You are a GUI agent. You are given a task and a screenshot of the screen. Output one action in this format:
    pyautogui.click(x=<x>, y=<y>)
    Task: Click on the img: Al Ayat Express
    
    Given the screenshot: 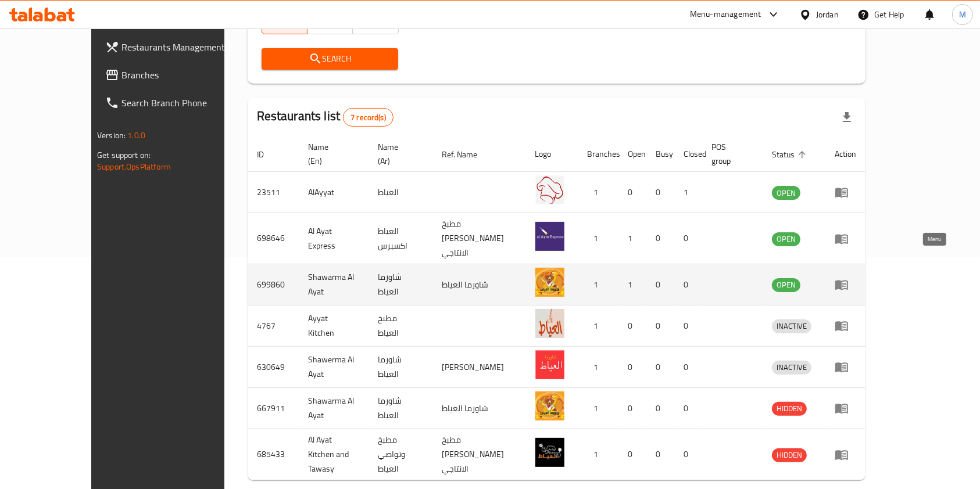 What is the action you would take?
    pyautogui.click(x=550, y=237)
    